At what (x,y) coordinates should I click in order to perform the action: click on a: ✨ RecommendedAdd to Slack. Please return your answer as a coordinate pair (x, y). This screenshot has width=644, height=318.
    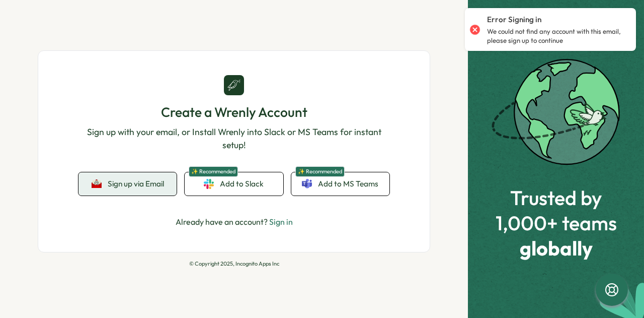
    Looking at the image, I should click on (234, 184).